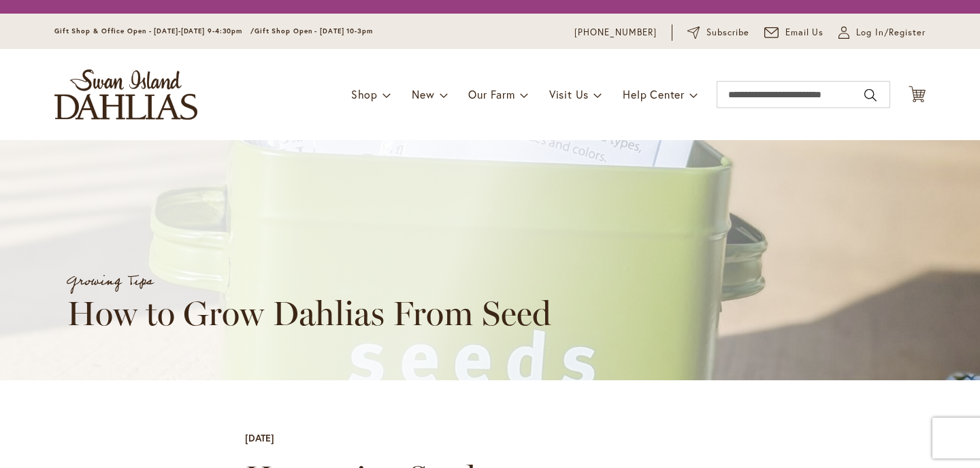 This screenshot has width=980, height=468. What do you see at coordinates (423, 94) in the screenshot?
I see `span: New` at bounding box center [423, 94].